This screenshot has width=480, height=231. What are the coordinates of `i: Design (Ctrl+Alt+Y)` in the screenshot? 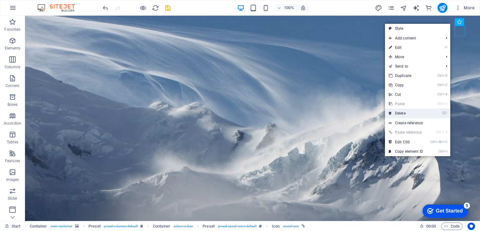 It's located at (378, 8).